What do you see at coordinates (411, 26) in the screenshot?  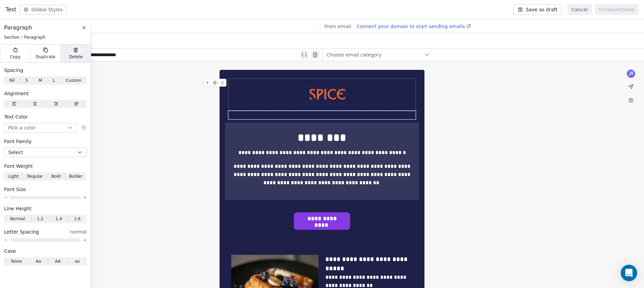 I see `span: Connect your domain to start sending emails` at bounding box center [411, 26].